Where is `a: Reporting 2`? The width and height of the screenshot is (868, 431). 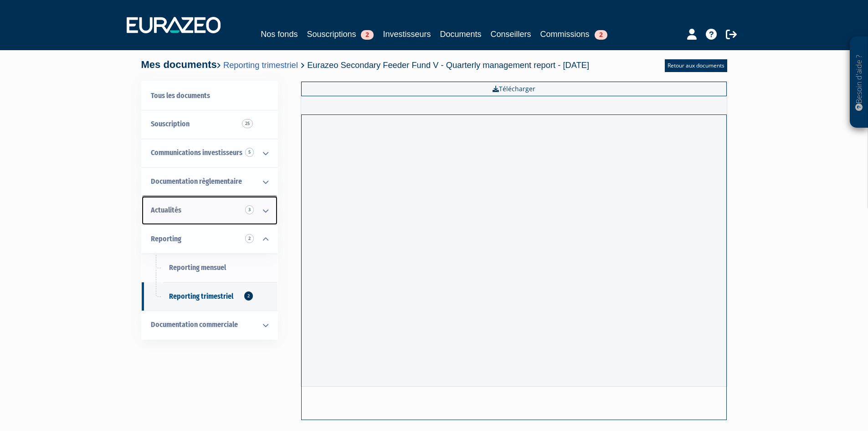 a: Reporting 2 is located at coordinates (210, 239).